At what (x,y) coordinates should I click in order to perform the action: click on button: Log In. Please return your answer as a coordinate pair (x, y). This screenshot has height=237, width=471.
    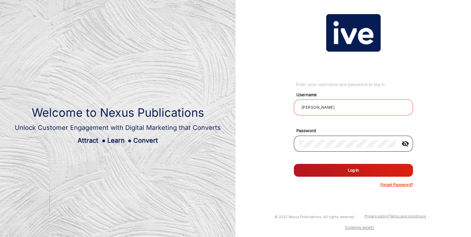
    Looking at the image, I should click on (353, 170).